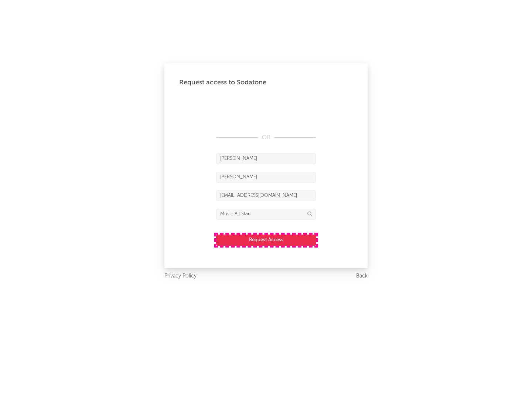 This screenshot has width=532, height=407. Describe the element at coordinates (266, 196) in the screenshot. I see `input: Email` at that location.